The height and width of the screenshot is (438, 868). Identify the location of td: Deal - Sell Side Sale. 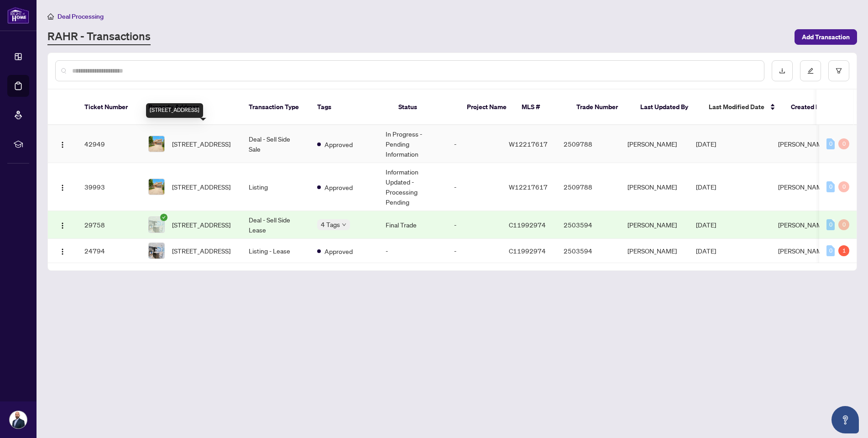
(276, 144).